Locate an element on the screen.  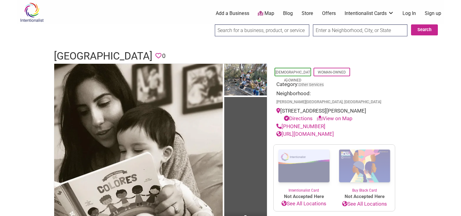
a: Blog is located at coordinates (288, 13).